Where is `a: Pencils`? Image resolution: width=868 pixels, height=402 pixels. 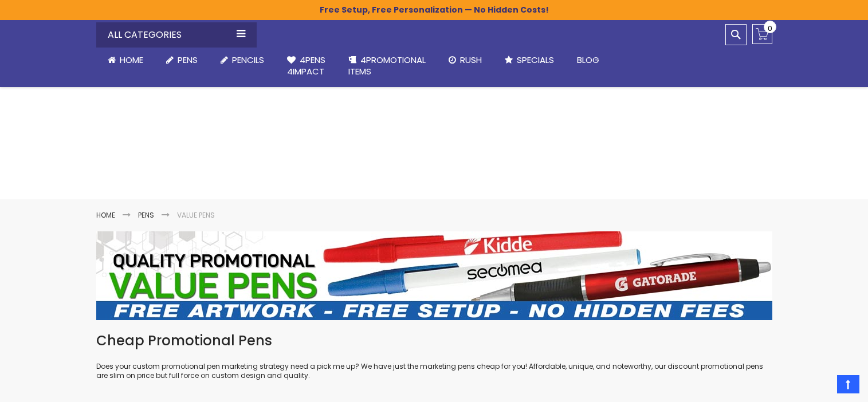 a: Pencils is located at coordinates (242, 60).